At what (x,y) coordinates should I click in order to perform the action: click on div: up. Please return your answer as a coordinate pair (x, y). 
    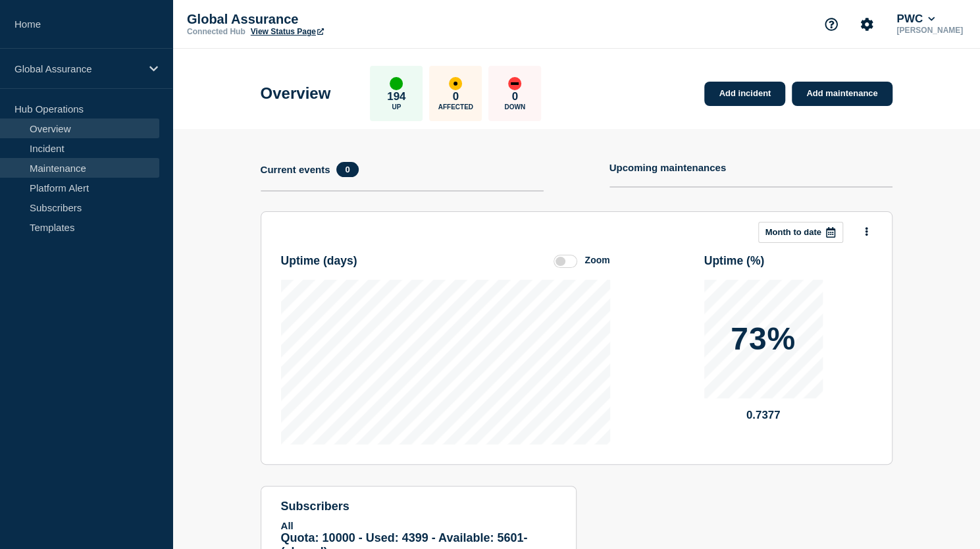
    Looking at the image, I should click on (396, 83).